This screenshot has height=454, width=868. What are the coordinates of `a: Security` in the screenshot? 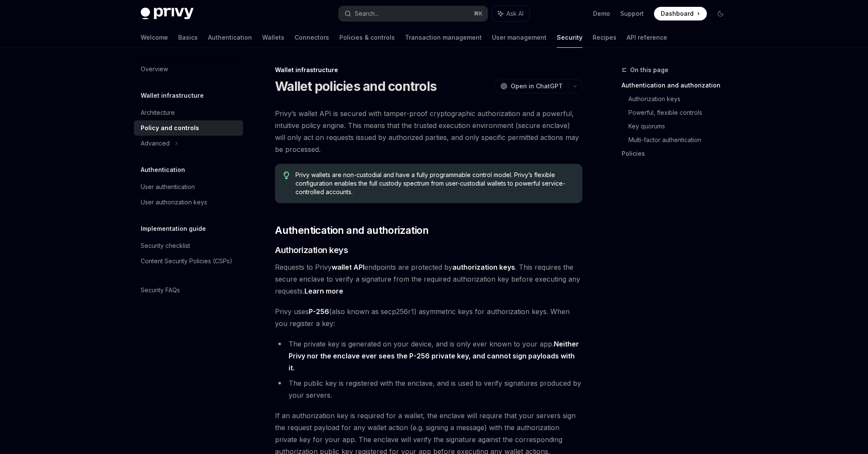 It's located at (570, 38).